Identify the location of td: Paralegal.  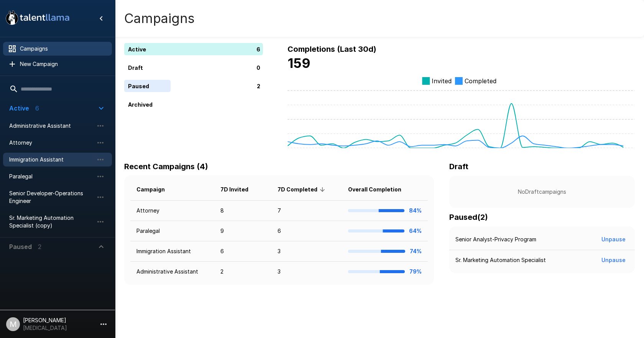
(172, 231).